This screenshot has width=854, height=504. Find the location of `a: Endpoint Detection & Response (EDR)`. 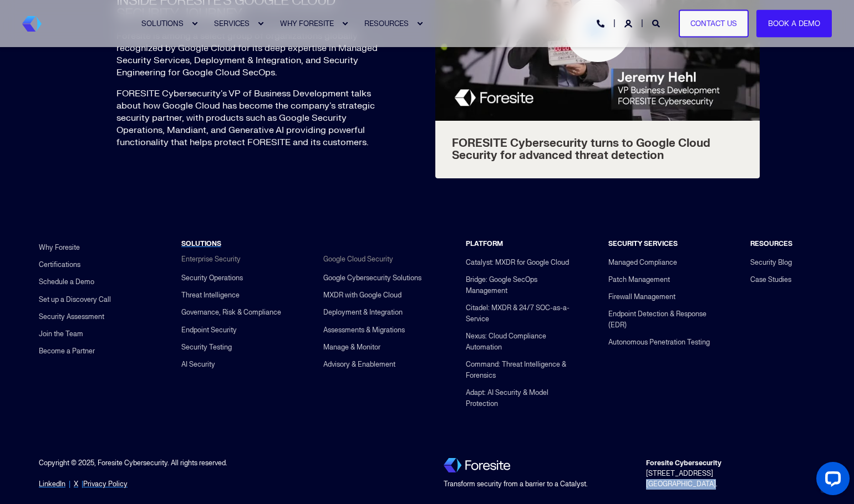

a: Endpoint Detection & Response (EDR) is located at coordinates (663, 320).